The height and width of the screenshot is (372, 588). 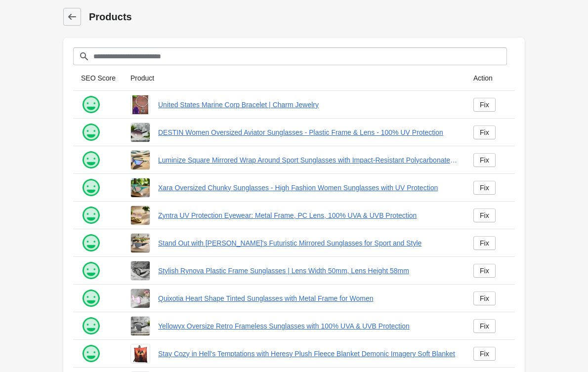 I want to click on a: Stay Cozy in Hell's Temptations with Heresy Plush Fleece Blanket Demonic Imagery Soft Blanket, so click(x=308, y=354).